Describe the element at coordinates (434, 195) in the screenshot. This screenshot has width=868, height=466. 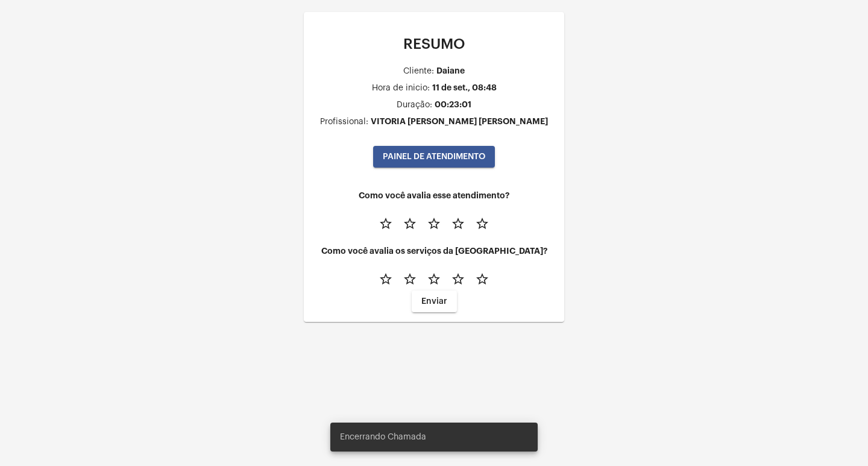
I see `h4: Como você avalia esse atendimento?` at that location.